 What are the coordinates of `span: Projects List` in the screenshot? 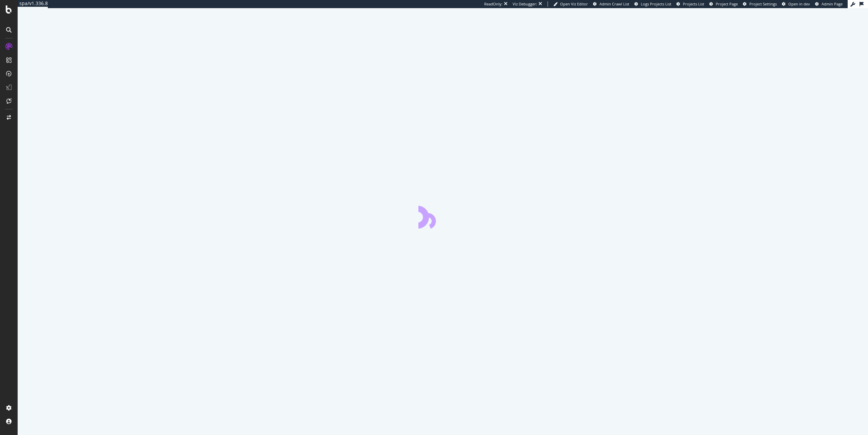 It's located at (694, 4).